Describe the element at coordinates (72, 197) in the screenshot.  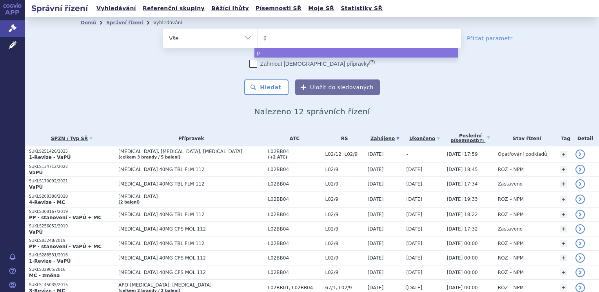
I see `p: SUKLS208380/2020` at that location.